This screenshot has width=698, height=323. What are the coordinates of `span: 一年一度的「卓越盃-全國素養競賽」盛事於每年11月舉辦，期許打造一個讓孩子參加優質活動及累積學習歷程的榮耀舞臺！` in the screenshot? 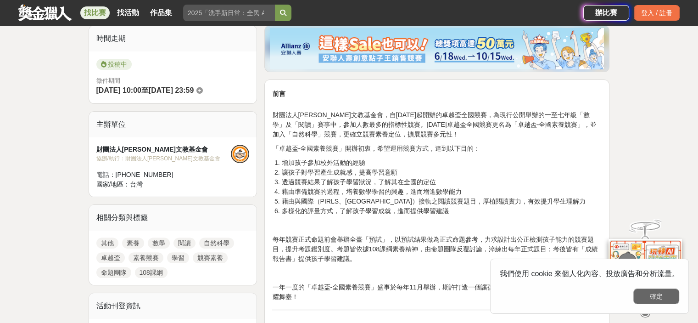 It's located at (434, 291).